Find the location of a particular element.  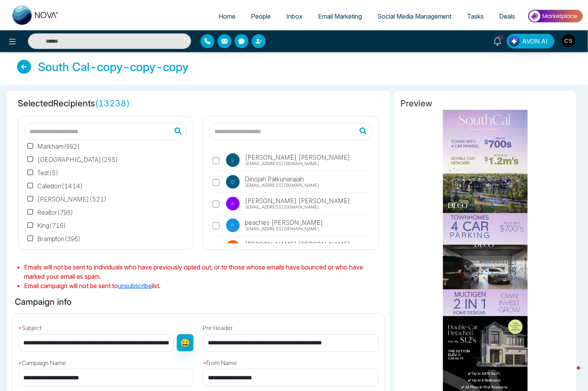

a: Social Media Management is located at coordinates (414, 16).